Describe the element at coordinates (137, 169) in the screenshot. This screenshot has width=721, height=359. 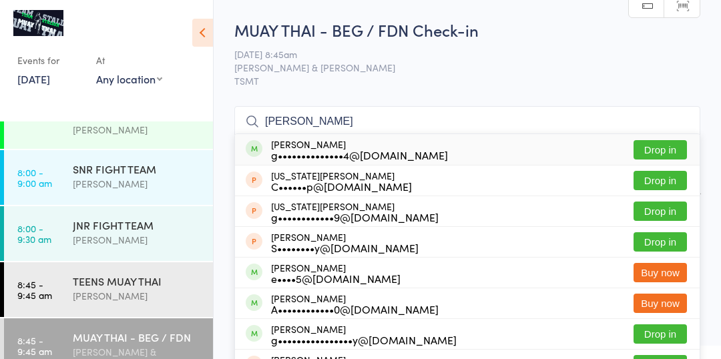
I see `div: SNR FIGHT TEAM` at that location.